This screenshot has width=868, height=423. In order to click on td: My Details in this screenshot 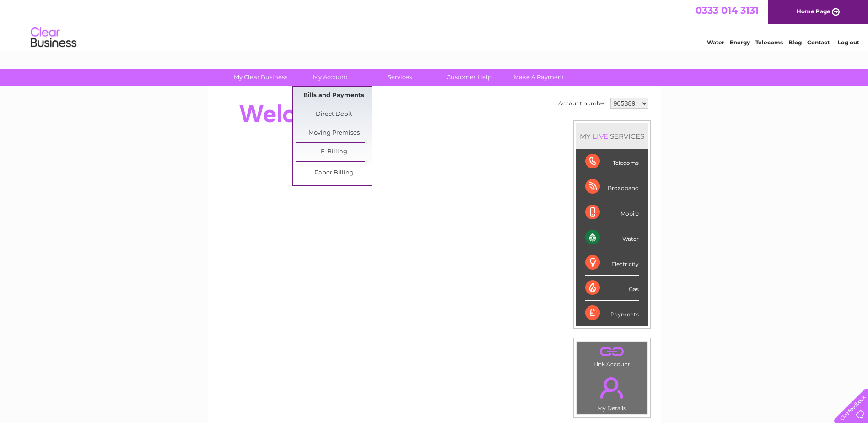, I will do `click(612, 392)`.